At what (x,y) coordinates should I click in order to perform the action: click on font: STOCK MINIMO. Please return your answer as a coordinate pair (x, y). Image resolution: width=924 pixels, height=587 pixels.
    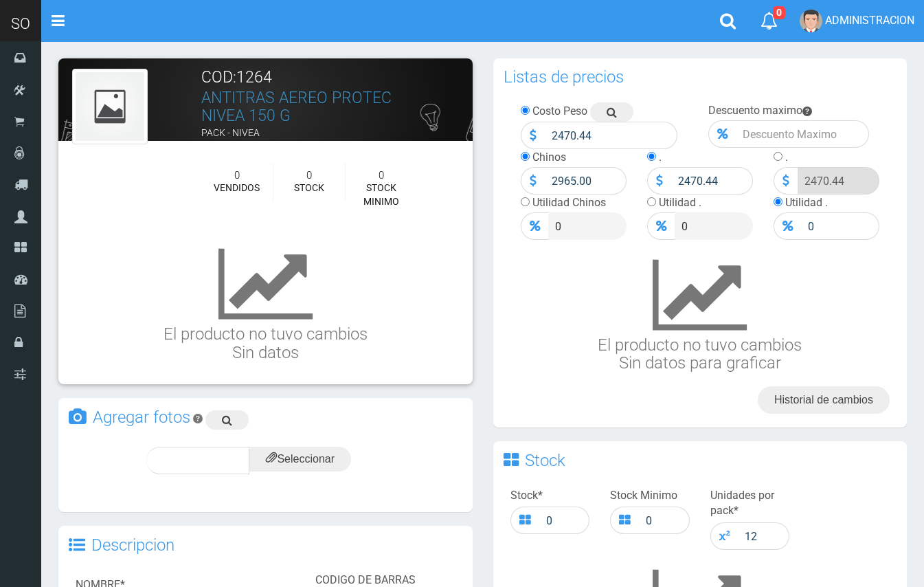
    Looking at the image, I should click on (381, 194).